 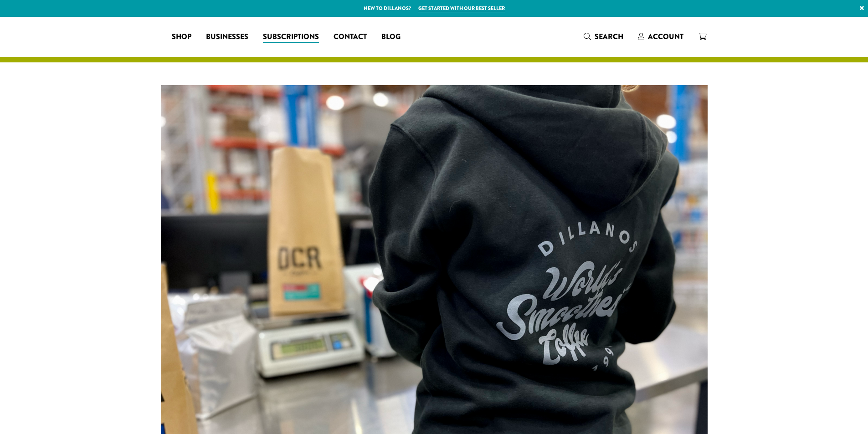 I want to click on span: Contact, so click(x=350, y=37).